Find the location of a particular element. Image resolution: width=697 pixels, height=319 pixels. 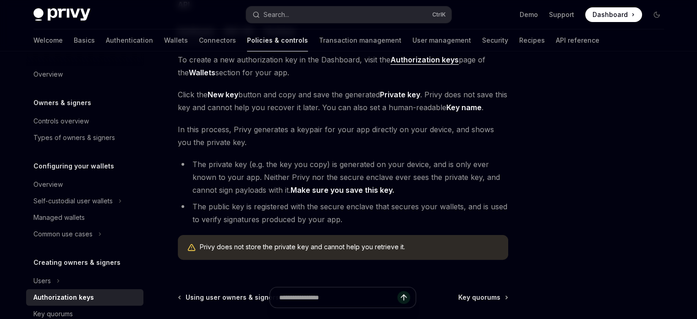

a: Recipes is located at coordinates (532, 40).